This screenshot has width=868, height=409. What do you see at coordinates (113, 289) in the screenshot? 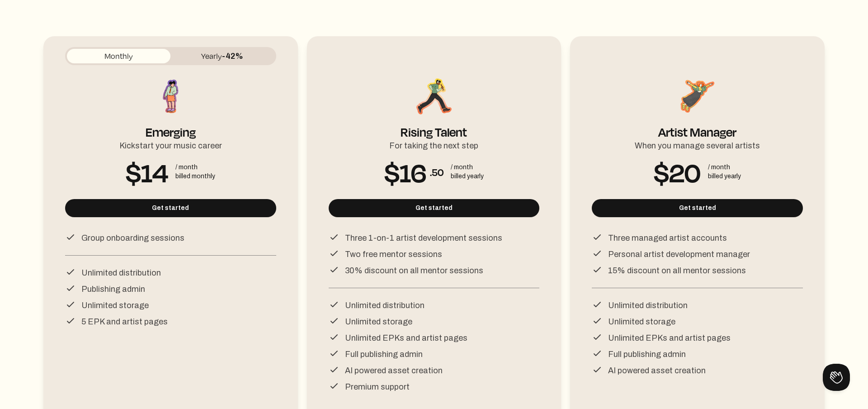
I see `p: Publishing admin` at bounding box center [113, 289].